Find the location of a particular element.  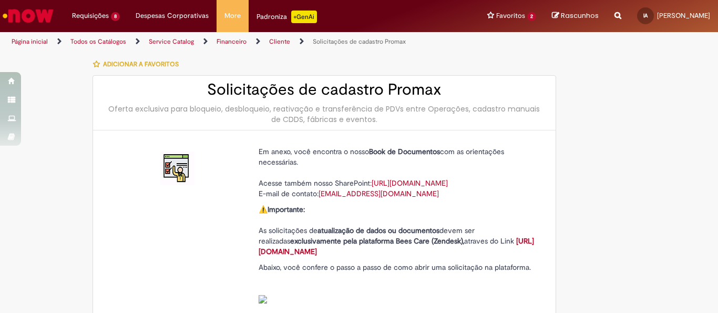

strong: exclusivamente pela plataforma Bees Care (Zendesk), is located at coordinates (377, 241).